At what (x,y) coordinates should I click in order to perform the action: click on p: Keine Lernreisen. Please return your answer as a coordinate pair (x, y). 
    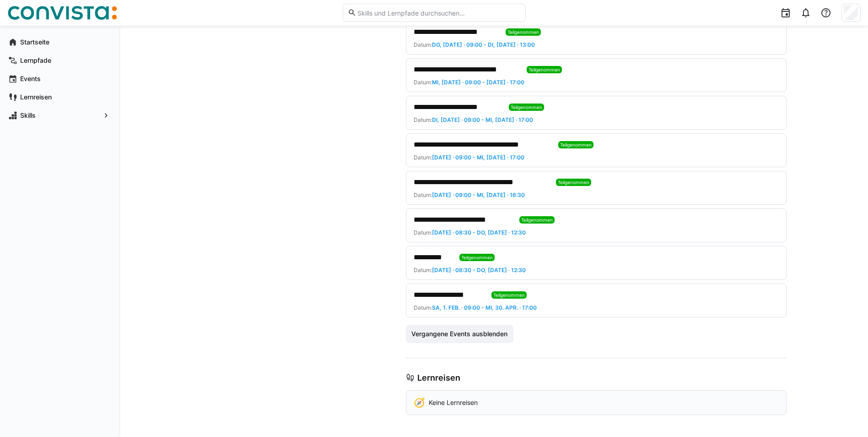
    Looking at the image, I should click on (453, 403).